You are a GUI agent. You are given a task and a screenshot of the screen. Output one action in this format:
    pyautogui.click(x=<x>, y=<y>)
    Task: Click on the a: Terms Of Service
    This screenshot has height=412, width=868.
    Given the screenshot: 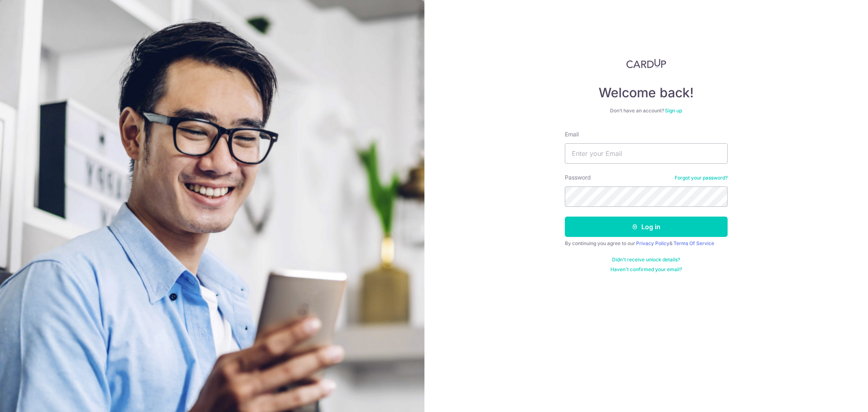 What is the action you would take?
    pyautogui.click(x=694, y=243)
    